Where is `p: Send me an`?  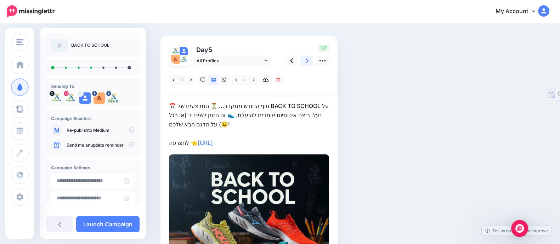 p: Send me an is located at coordinates (101, 145).